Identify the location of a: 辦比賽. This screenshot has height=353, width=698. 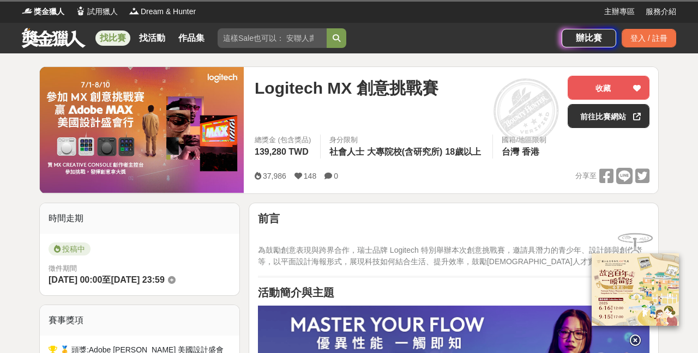
(589, 38).